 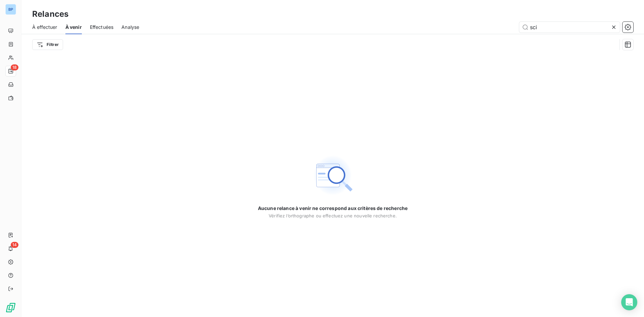 What do you see at coordinates (11, 10) in the screenshot?
I see `div: BP` at bounding box center [11, 10].